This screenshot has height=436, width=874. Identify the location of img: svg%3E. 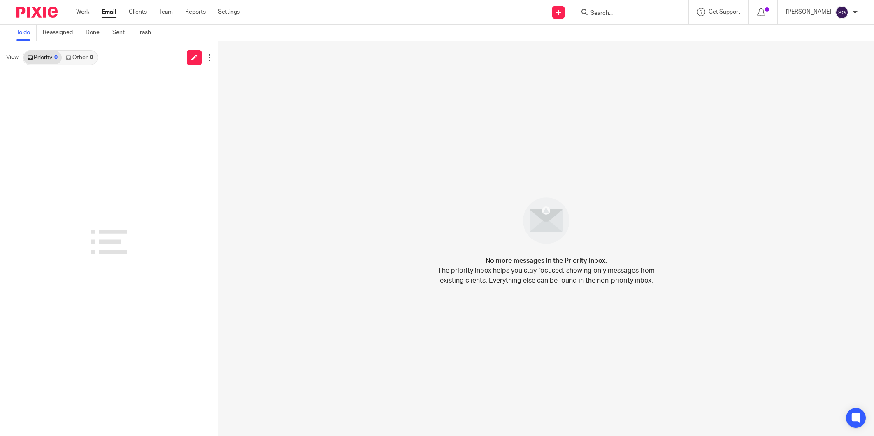
(842, 12).